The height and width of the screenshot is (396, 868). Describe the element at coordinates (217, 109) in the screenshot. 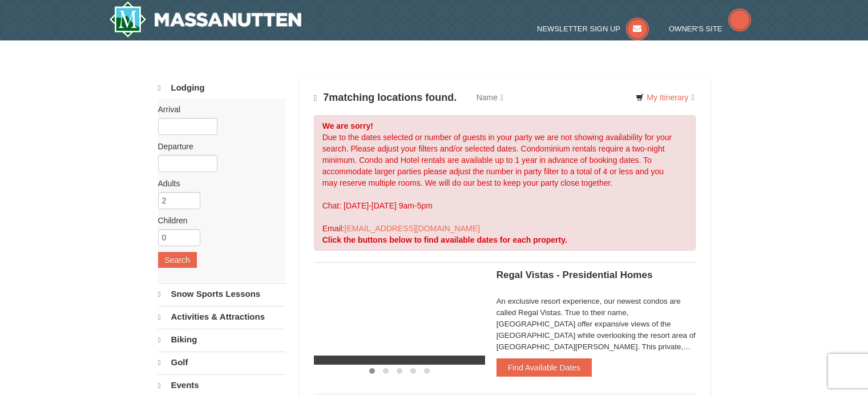

I see `label: Arrival` at that location.